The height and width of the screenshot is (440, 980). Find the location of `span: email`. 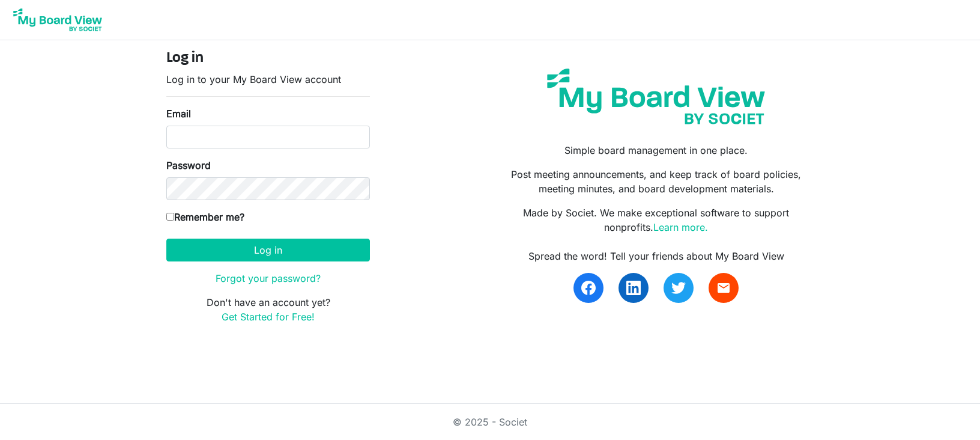

span: email is located at coordinates (723, 288).